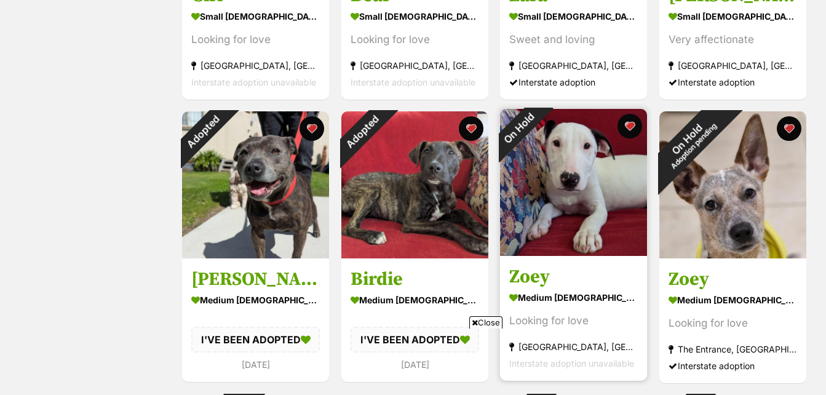  I want to click on a: On HoldAdoption pending, so click(732, 255).